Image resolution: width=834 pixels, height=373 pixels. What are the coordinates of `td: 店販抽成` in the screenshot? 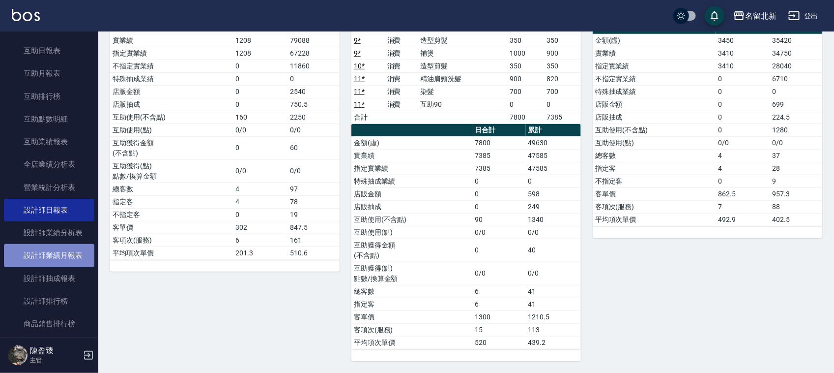 It's located at (412, 206).